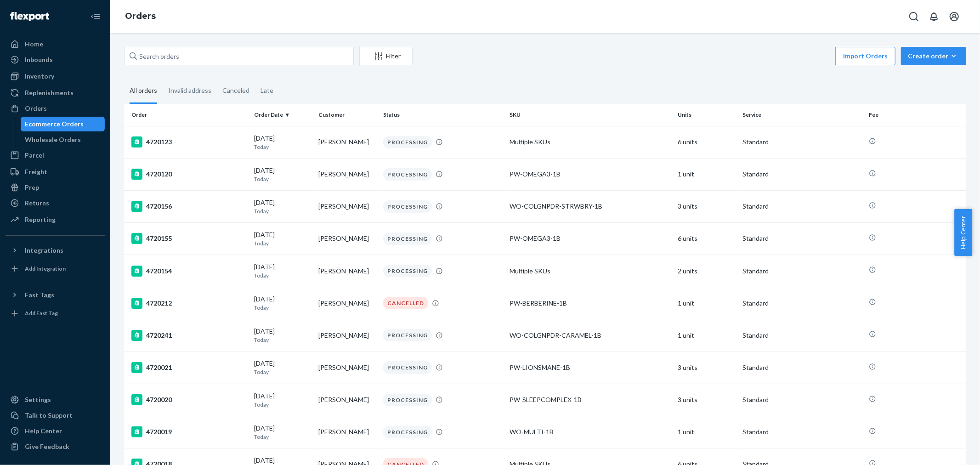  Describe the element at coordinates (590, 432) in the screenshot. I see `div: WO-MULTI-1B` at that location.